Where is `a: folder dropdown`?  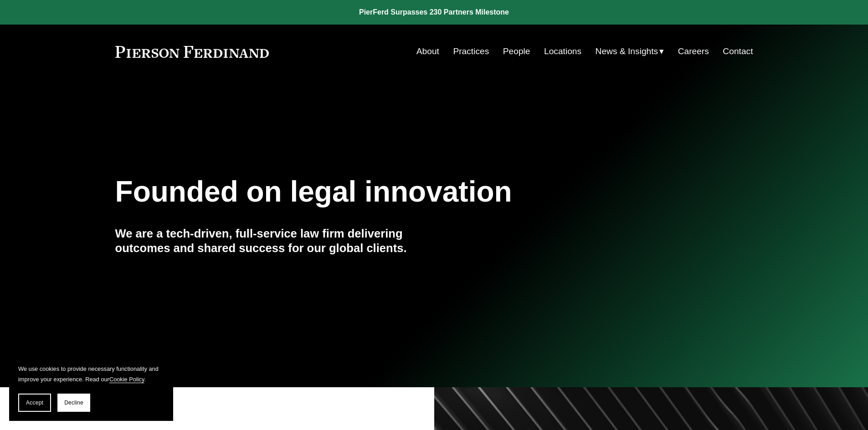 a: folder dropdown is located at coordinates (630, 52).